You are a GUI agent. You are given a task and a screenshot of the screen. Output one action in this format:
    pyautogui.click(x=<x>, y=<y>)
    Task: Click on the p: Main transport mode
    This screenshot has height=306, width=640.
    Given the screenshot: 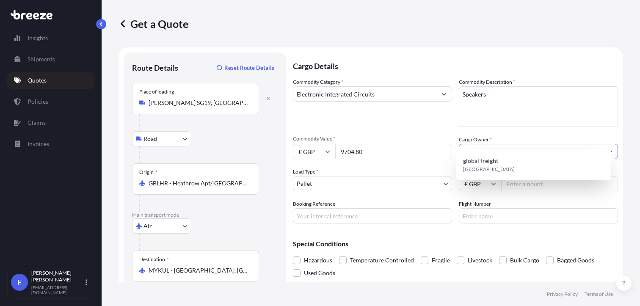 What is the action you would take?
    pyautogui.click(x=205, y=215)
    